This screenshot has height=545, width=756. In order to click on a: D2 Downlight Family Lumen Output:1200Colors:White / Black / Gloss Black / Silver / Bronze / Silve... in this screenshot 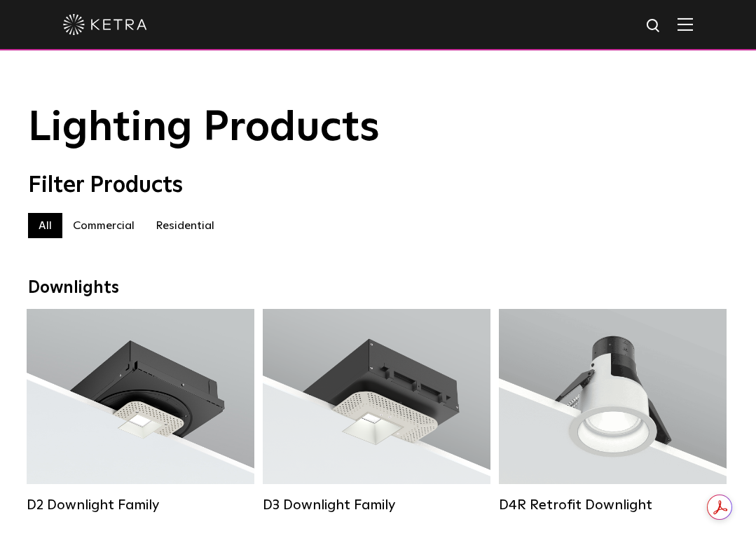, I will do `click(140, 411)`.